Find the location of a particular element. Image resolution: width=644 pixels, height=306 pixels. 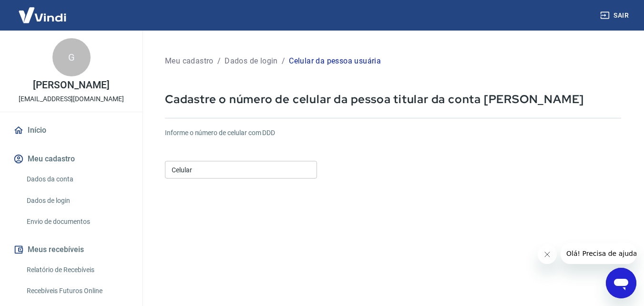

div: G is located at coordinates (71, 57).